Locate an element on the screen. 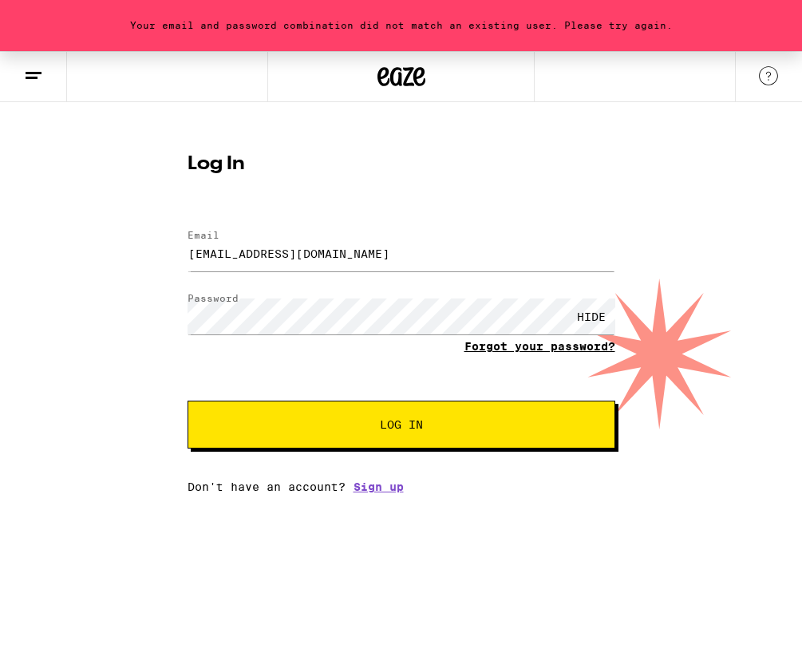  button: Log In is located at coordinates (401, 425).